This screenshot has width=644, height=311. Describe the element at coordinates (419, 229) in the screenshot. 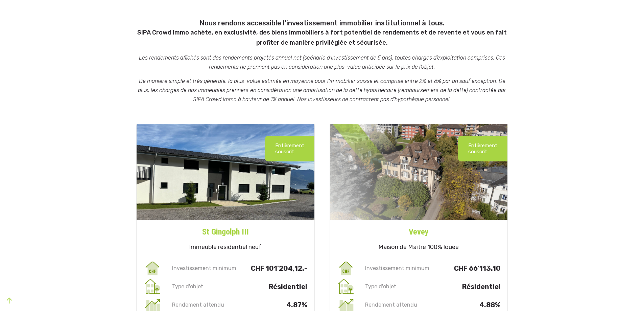

I see `a: Vevey` at that location.